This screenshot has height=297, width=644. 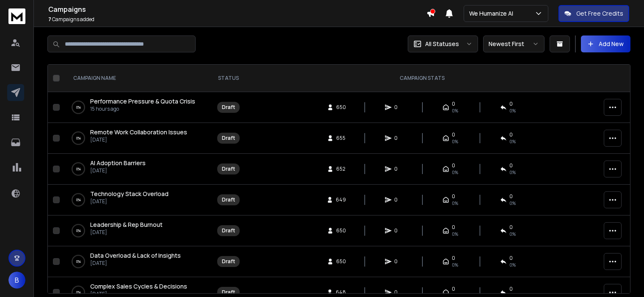 What do you see at coordinates (126, 225) in the screenshot?
I see `a: Leadership & Rep Burnout` at bounding box center [126, 225].